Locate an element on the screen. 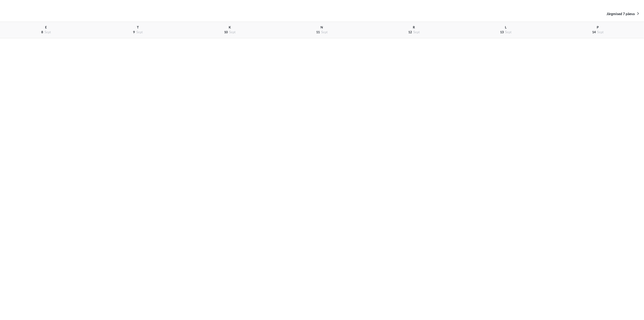 This screenshot has height=320, width=644. span: P is located at coordinates (597, 28).